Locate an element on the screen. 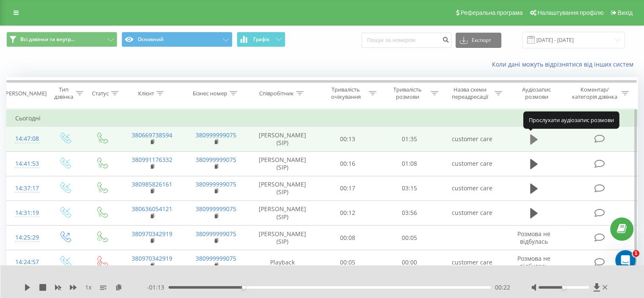 The width and height of the screenshot is (644, 298). td: 00:00 is located at coordinates (409, 262).